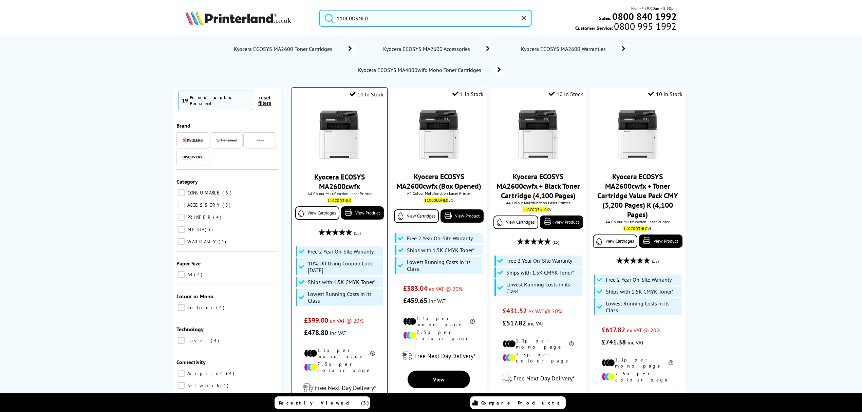  Describe the element at coordinates (439, 181) in the screenshot. I see `a: Kyocera ECOSYS MA2600cwfx (Box Opened)` at that location.